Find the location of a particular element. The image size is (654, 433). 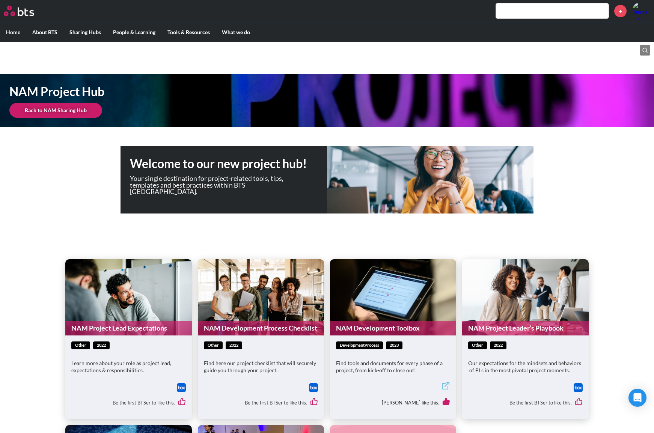

p: Your single destination for project-related tools, tips, templates and best practices within BTS ... is located at coordinates (209, 185).